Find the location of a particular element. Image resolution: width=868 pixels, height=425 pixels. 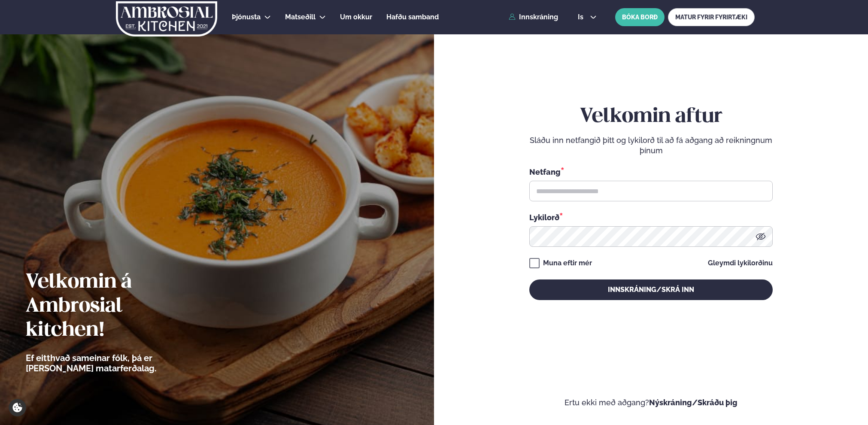

h2: Velkomin á Ambrosial kitchen! is located at coordinates (114, 306).